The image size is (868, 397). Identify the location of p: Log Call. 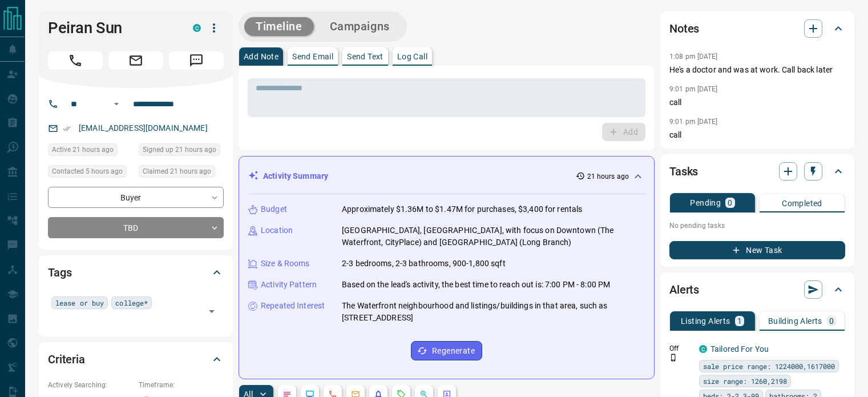
(412, 57).